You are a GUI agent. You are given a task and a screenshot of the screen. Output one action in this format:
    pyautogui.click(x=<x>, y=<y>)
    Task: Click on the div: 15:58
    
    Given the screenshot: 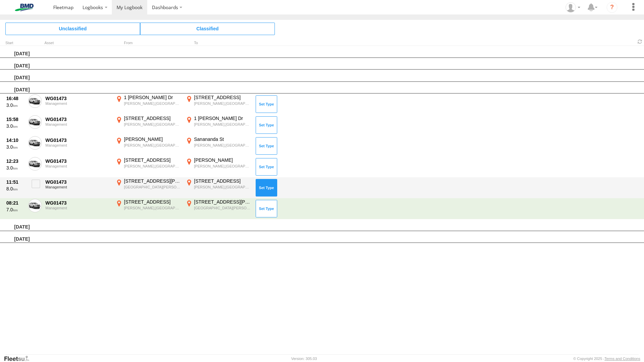 What is the action you would take?
    pyautogui.click(x=16, y=119)
    